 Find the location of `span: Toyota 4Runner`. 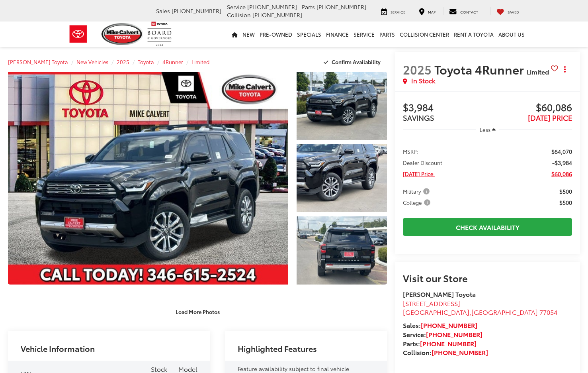

span: Toyota 4Runner is located at coordinates (480, 69).